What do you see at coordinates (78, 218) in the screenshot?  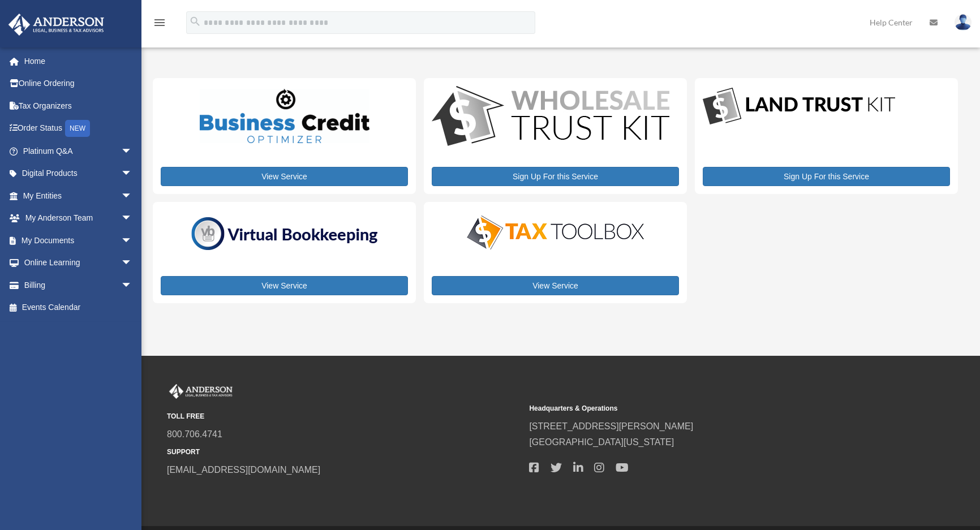 I see `a: My Anderson Teamarrow_drop_down` at bounding box center [78, 218].